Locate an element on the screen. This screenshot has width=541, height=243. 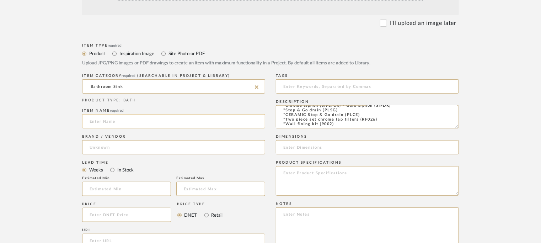
input: Estimated Max is located at coordinates (221, 189).